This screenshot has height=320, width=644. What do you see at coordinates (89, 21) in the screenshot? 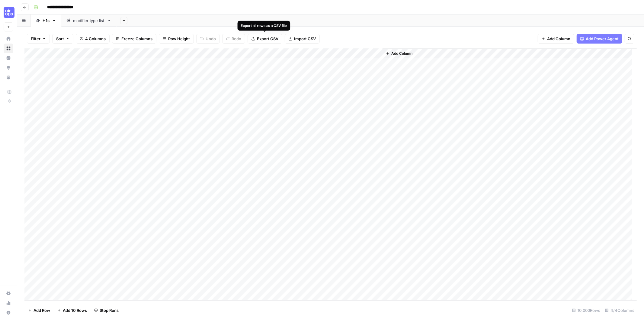
I see `a: modifier type list` at bounding box center [89, 21].